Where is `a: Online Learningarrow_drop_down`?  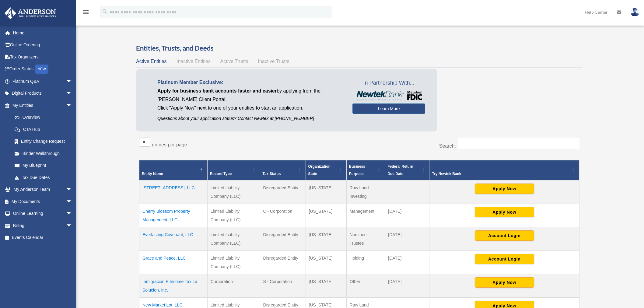 a: Online Learningarrow_drop_down is located at coordinates (42, 213).